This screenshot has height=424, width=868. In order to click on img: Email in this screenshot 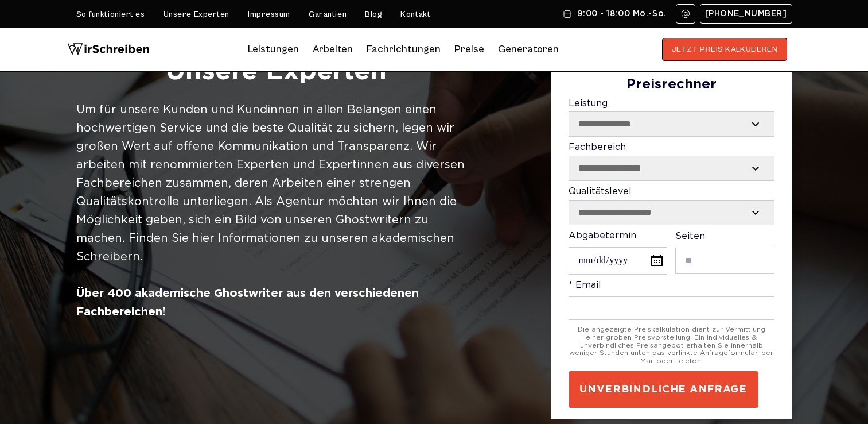, I will do `click(686, 14)`.